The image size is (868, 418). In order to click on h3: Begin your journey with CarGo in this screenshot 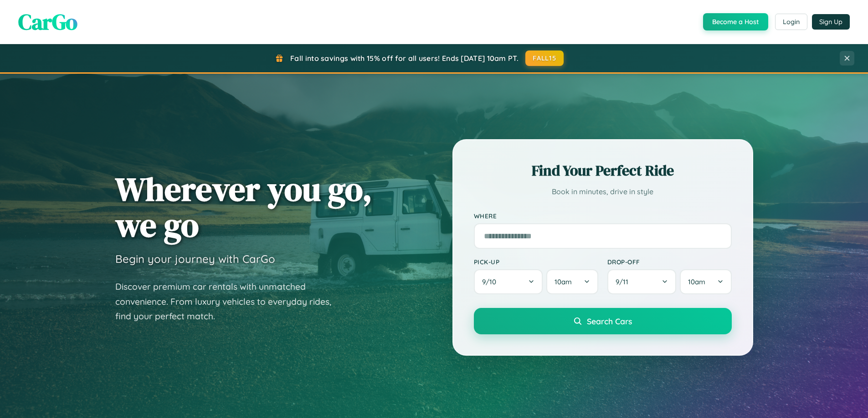, I will do `click(195, 259)`.